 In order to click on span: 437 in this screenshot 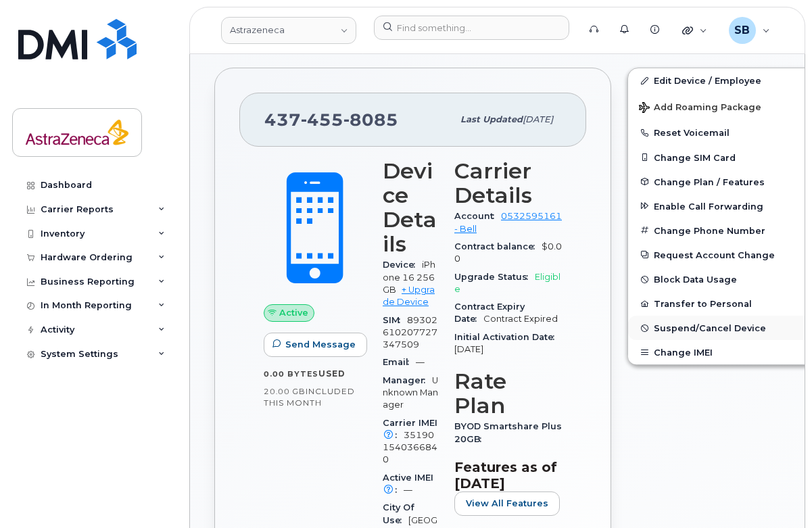, I will do `click(331, 120)`.